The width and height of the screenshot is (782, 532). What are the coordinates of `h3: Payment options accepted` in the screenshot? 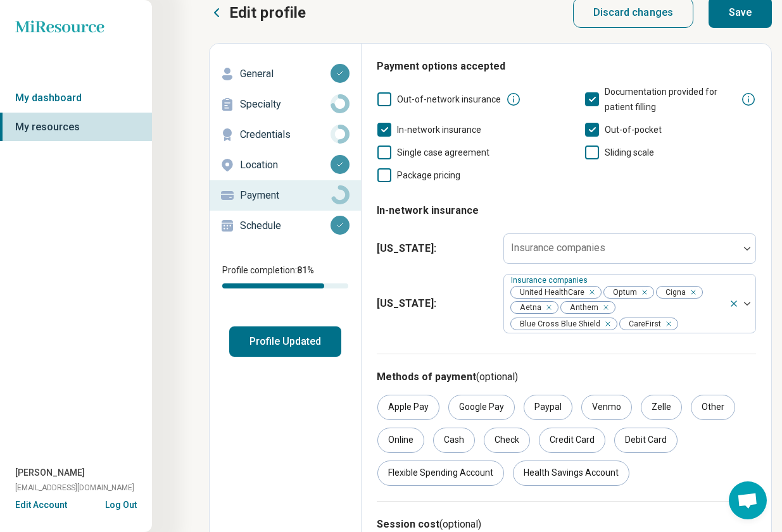 It's located at (566, 66).